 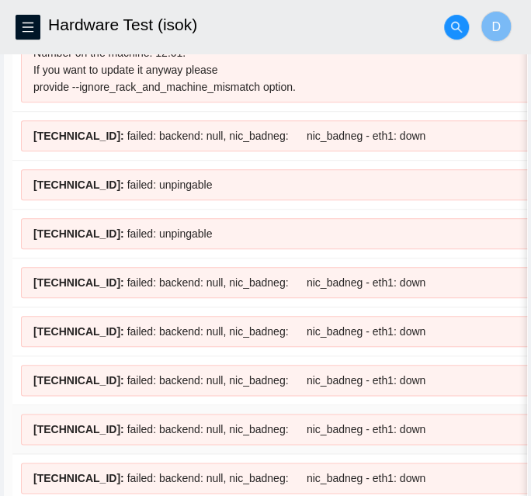 I want to click on span: search, so click(x=456, y=27).